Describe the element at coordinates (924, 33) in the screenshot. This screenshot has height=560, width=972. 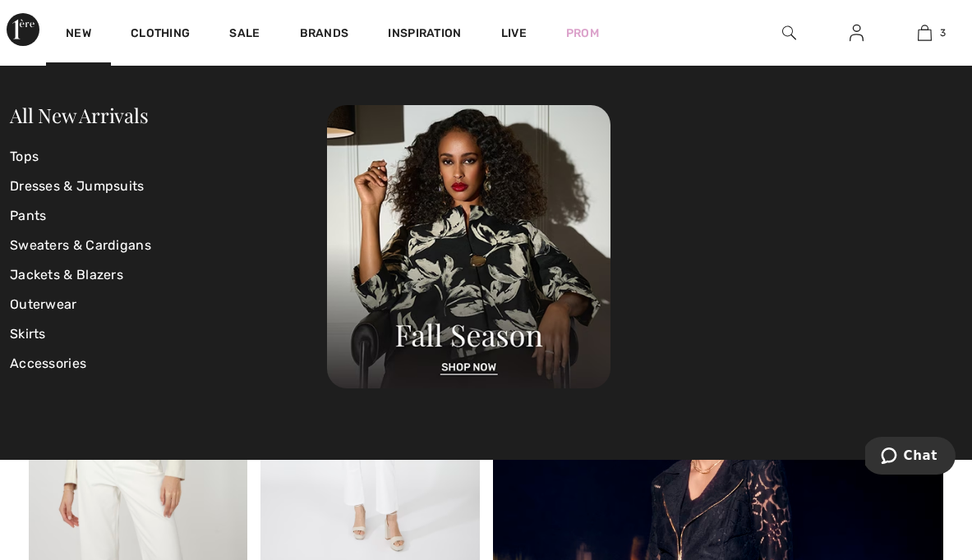
I see `a: 3` at that location.